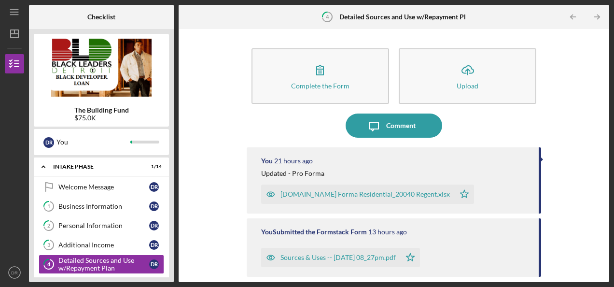 The width and height of the screenshot is (614, 287). Describe the element at coordinates (101, 264) in the screenshot. I see `a: 4Detailed Sources and Use w/Repayment PlanDR` at that location.